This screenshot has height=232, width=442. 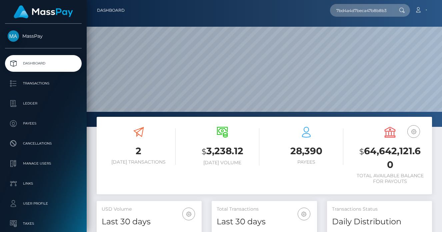 I want to click on h5: Transactions Status, so click(x=380, y=209).